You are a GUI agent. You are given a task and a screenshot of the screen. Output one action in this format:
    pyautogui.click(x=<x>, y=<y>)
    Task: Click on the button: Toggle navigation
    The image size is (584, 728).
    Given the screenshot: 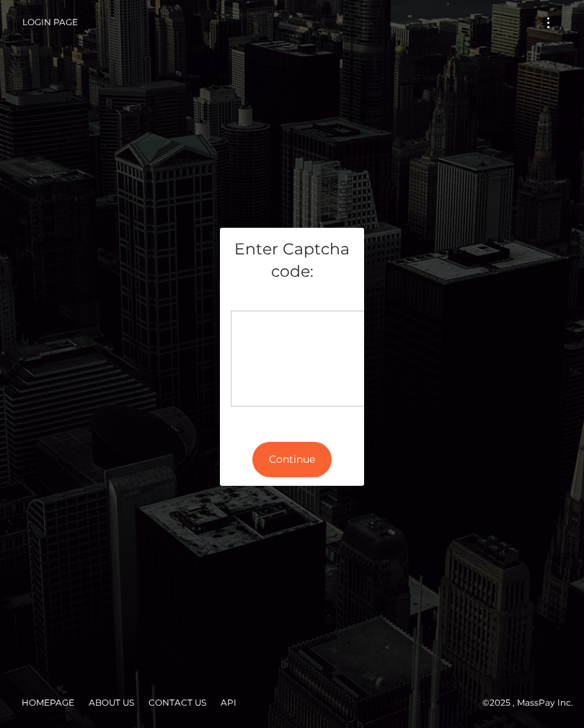 What is the action you would take?
    pyautogui.click(x=548, y=22)
    